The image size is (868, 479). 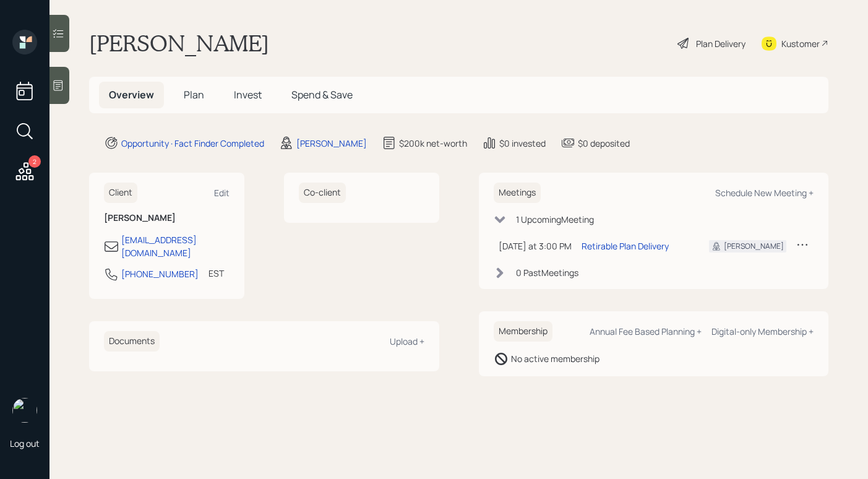 I want to click on div: EST, so click(x=216, y=273).